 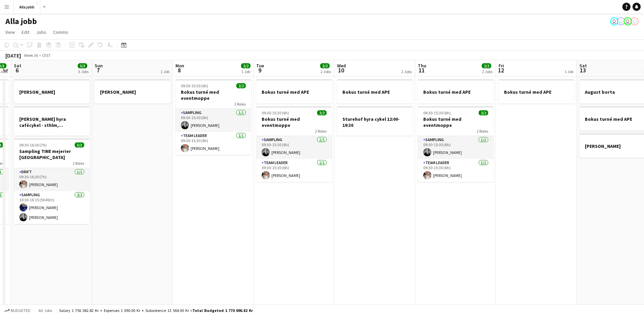 I want to click on span: Week 36, so click(x=30, y=55).